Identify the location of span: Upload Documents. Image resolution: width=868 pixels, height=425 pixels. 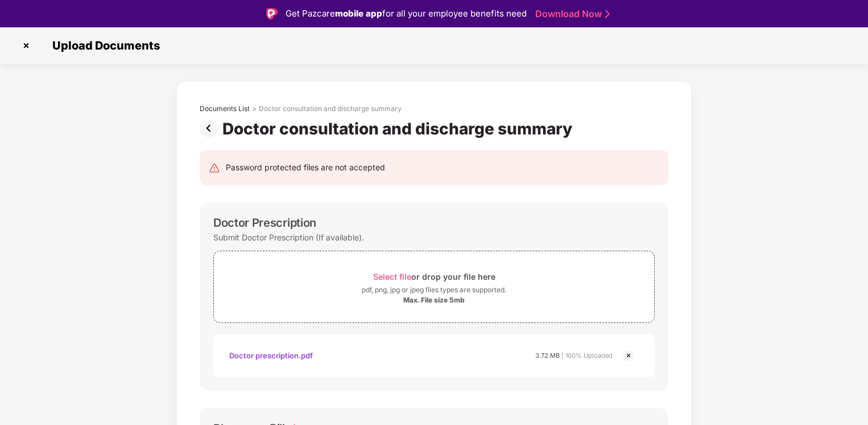
(103, 45).